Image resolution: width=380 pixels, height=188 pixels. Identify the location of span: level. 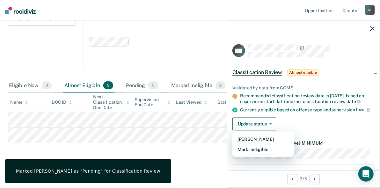
(363, 110).